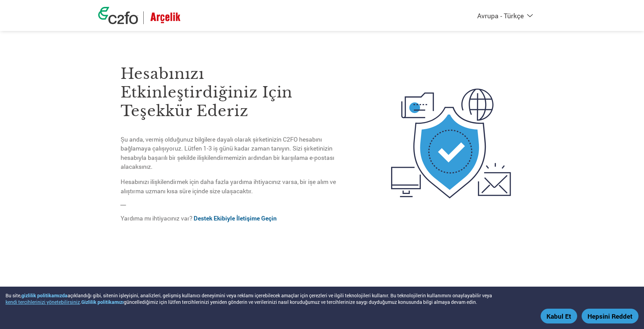  Describe the element at coordinates (277, 298) in the screenshot. I see `div: Bu site, açıklandığı gibi, sitenin işleyişini, analizleri, gelişmiş kullanıcı deneyimini veya rek...` at that location.